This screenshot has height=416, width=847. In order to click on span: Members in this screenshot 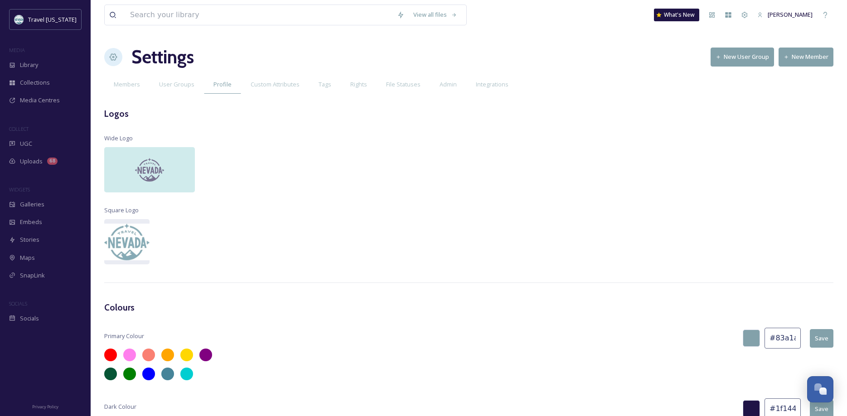, I will do `click(127, 84)`.